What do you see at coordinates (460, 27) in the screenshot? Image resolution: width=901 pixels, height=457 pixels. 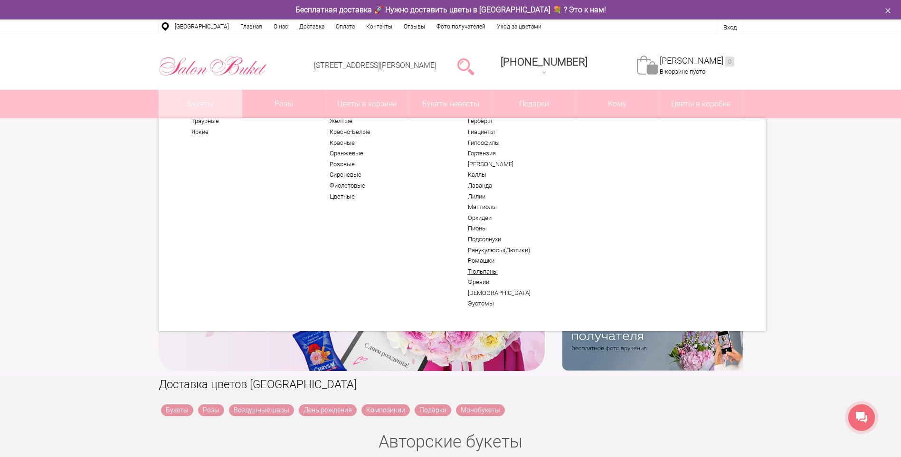 I see `a: Фото получателей` at bounding box center [460, 27].